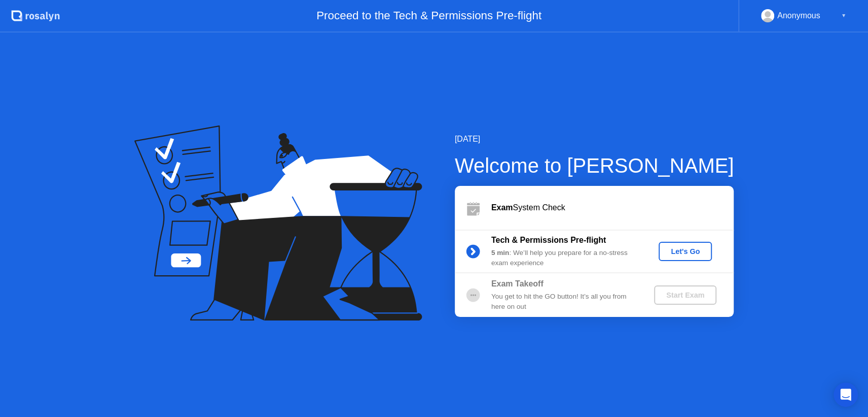 The image size is (868, 417). I want to click on b: 5 min, so click(500, 252).